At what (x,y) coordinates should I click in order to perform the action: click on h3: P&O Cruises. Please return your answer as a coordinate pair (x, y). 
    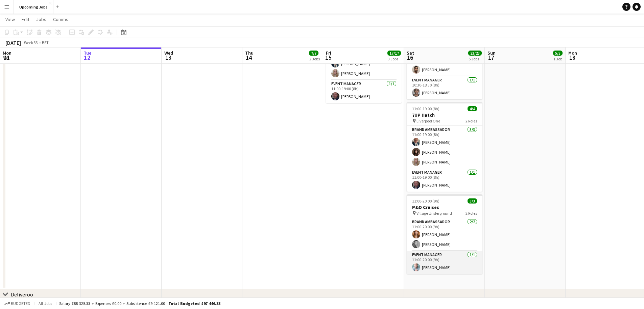
    Looking at the image, I should click on (445, 207).